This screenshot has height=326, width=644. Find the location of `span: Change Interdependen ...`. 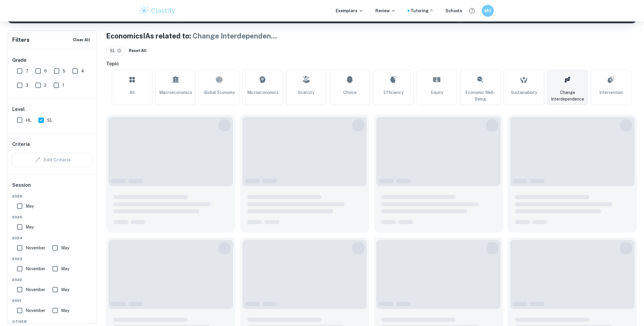

span: Change Interdependen ... is located at coordinates (235, 36).